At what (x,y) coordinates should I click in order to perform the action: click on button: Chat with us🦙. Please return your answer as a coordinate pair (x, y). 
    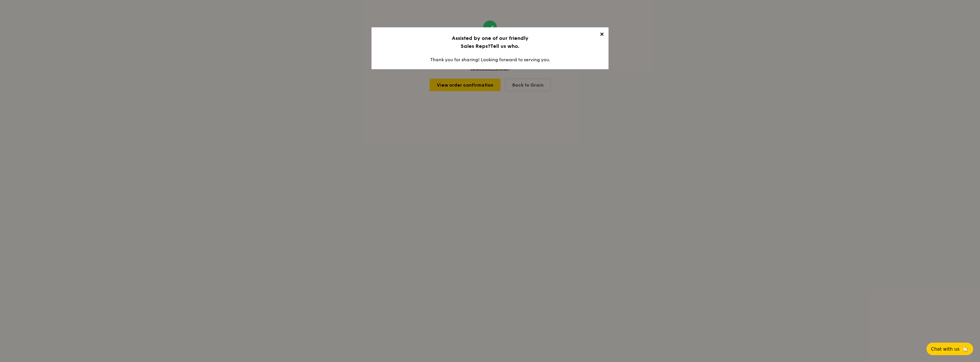
    Looking at the image, I should click on (950, 349).